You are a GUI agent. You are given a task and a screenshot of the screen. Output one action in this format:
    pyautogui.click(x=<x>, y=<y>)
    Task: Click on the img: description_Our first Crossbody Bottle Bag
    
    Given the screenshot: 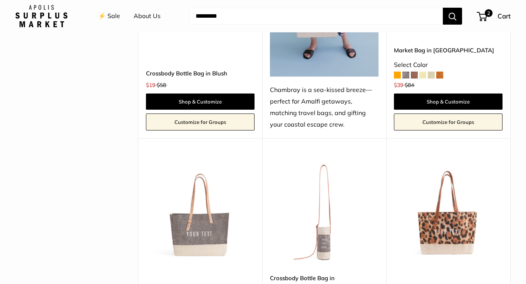 What is the action you would take?
    pyautogui.click(x=324, y=212)
    